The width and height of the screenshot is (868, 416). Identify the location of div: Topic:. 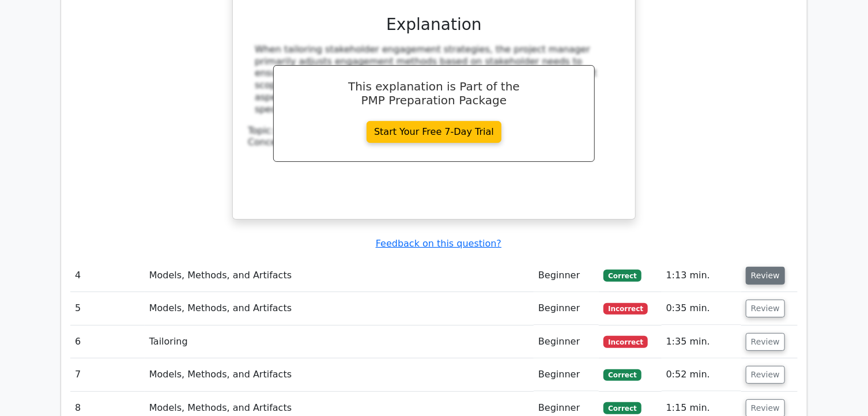
(434, 131).